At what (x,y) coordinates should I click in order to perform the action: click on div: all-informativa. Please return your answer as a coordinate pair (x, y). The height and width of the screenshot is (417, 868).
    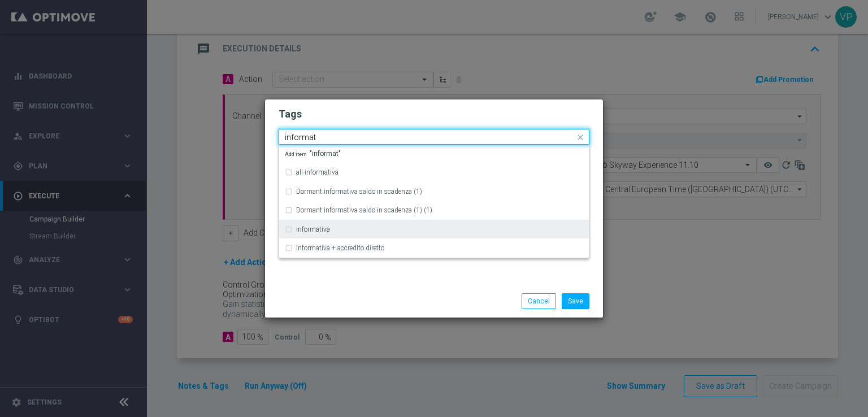
    Looking at the image, I should click on (434, 172).